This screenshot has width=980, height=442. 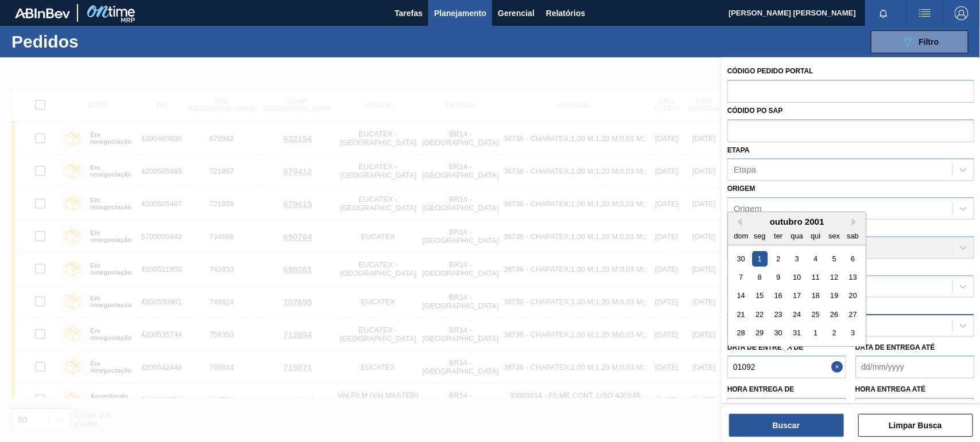 I want to click on label: Hora entrega de, so click(x=786, y=390).